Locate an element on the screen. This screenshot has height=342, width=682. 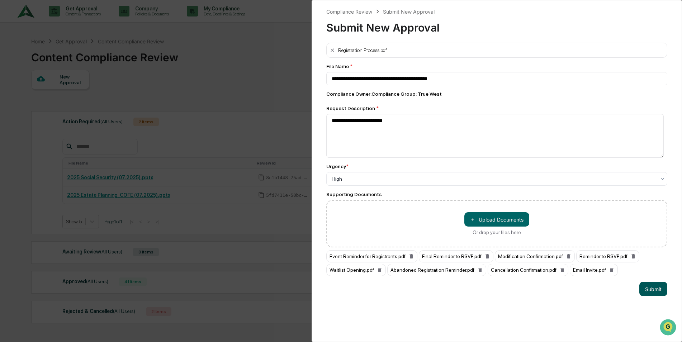
div: Final Reminder to RSVP.pdf is located at coordinates (456, 256).